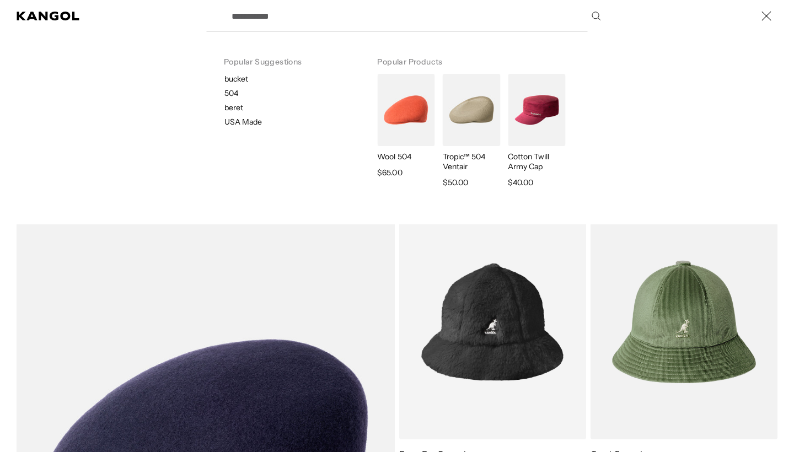 The width and height of the screenshot is (794, 452). I want to click on a: Kangol, so click(48, 16).